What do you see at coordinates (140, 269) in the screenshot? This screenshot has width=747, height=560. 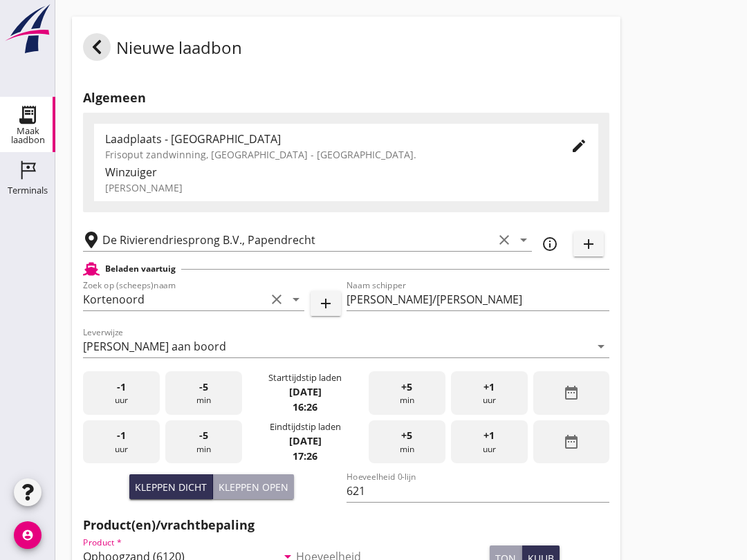 I see `h2: Beladen vaartuig` at bounding box center [140, 269].